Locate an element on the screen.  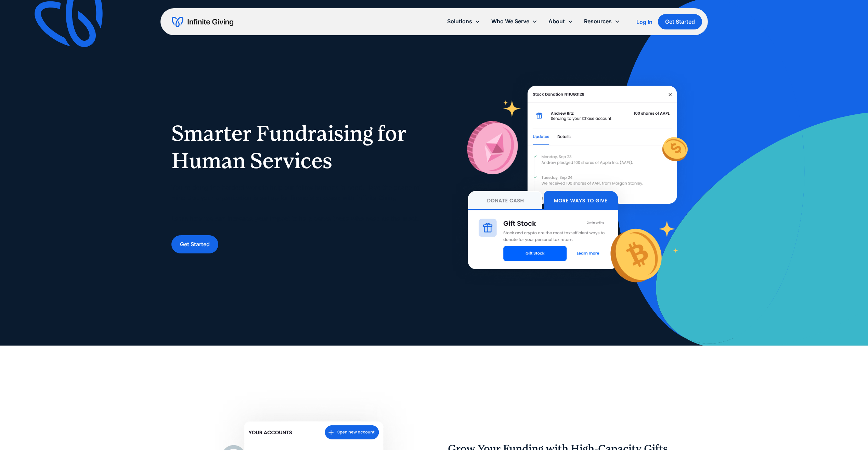
div: Who We Serve is located at coordinates (510, 21).